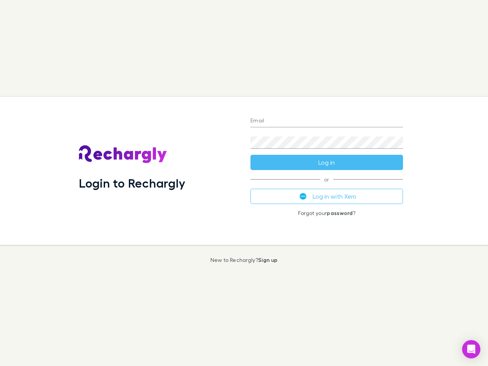  Describe the element at coordinates (339, 213) in the screenshot. I see `a: password` at that location.